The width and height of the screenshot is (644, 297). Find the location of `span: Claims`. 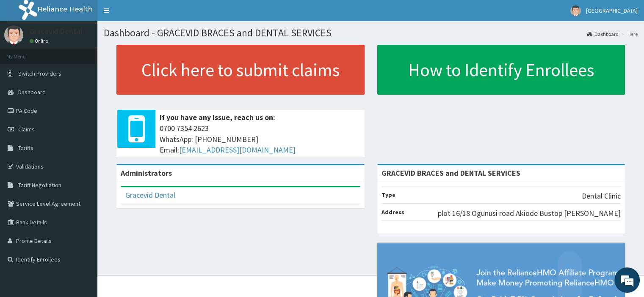

span: Claims is located at coordinates (26, 129).